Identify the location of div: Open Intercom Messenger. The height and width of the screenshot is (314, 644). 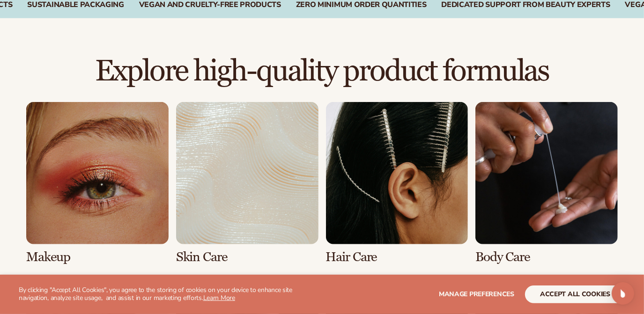
(623, 294).